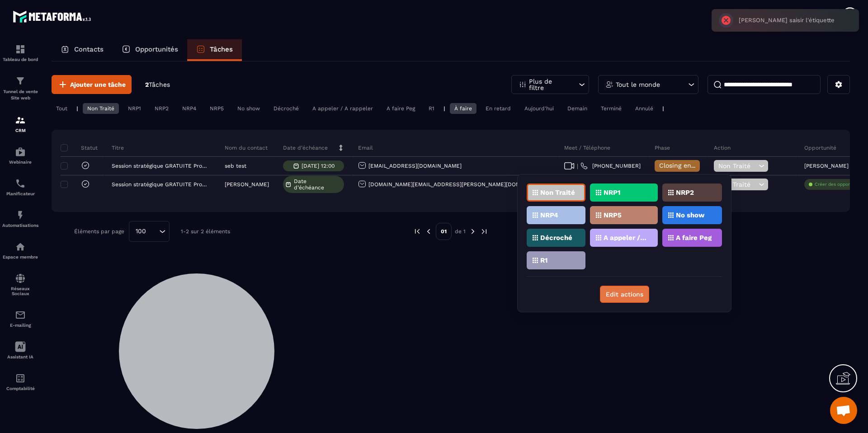 The width and height of the screenshot is (868, 433). Describe the element at coordinates (97, 84) in the screenshot. I see `span: Ajouter une tâche` at that location.